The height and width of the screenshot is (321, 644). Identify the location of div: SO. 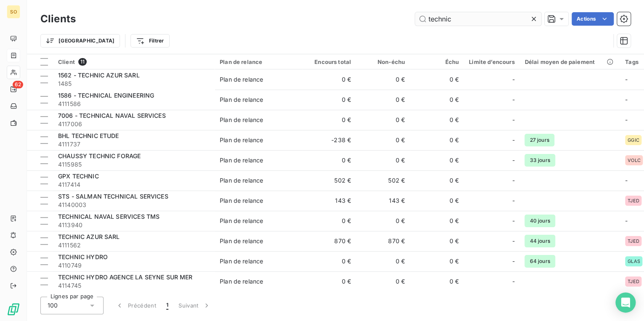
(13, 12).